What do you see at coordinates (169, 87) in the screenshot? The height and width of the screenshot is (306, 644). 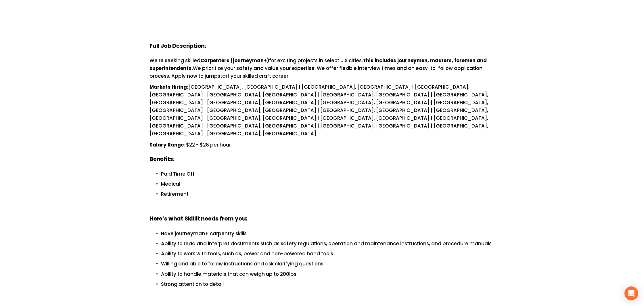 I see `strong: Markets Hiring:` at bounding box center [169, 87].